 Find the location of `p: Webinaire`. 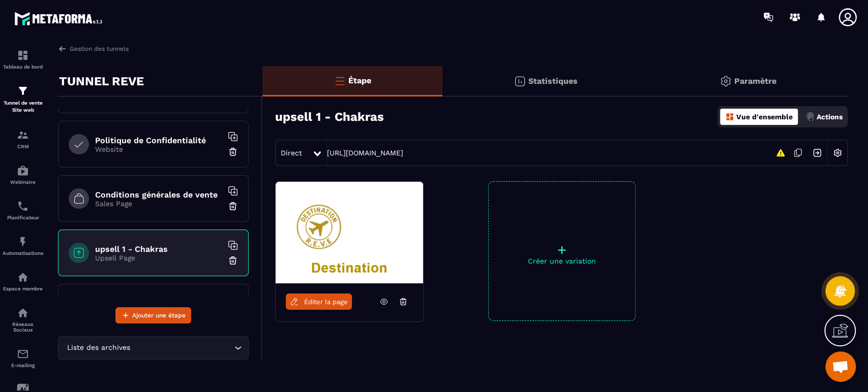

p: Webinaire is located at coordinates (23, 182).